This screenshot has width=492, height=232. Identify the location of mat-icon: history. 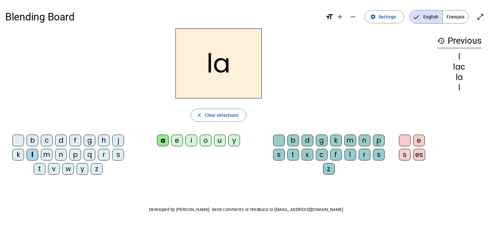
(441, 41).